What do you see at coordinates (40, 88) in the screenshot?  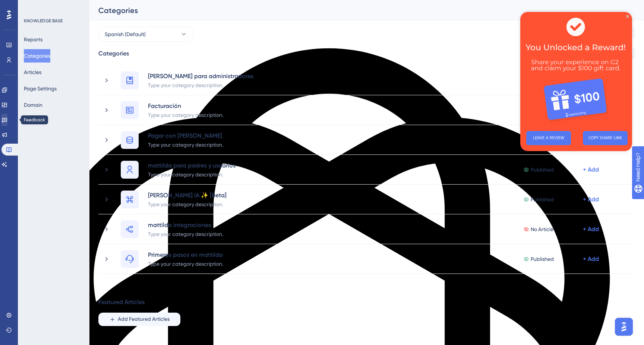 I see `button: Page Settings` at bounding box center [40, 88].